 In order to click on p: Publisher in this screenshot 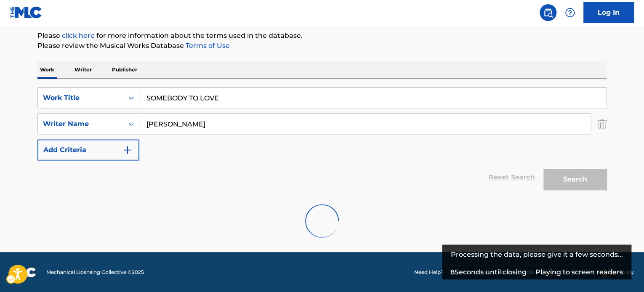, I will do `click(125, 69)`.